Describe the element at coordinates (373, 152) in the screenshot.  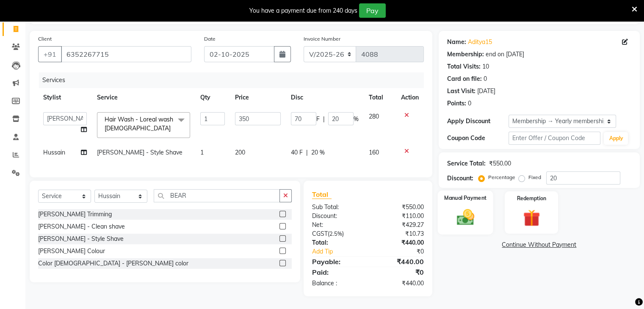
I see `span: 160` at that location.